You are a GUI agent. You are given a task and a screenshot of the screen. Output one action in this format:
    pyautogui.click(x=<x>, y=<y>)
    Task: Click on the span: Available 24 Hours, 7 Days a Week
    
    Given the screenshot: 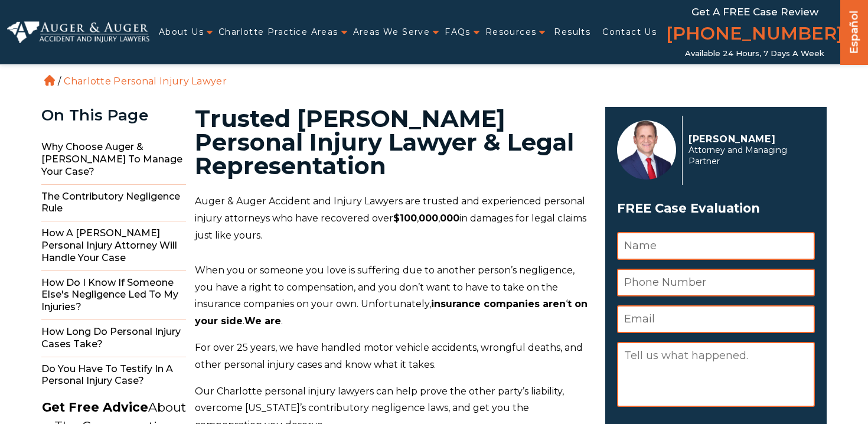 What is the action you would take?
    pyautogui.click(x=754, y=54)
    